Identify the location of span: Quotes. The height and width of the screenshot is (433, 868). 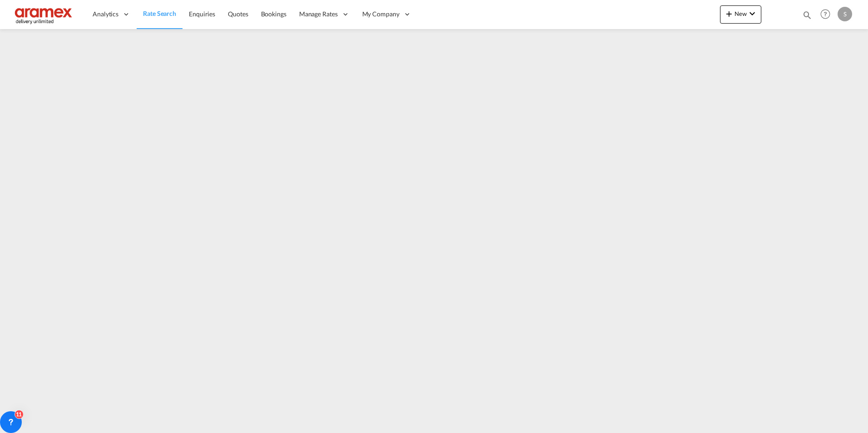
(238, 14).